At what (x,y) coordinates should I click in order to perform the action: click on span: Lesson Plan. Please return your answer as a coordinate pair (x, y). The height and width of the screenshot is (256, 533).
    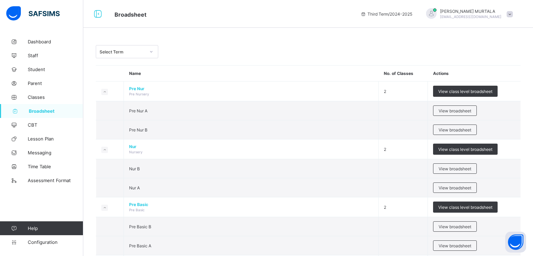
    Looking at the image, I should click on (56, 139).